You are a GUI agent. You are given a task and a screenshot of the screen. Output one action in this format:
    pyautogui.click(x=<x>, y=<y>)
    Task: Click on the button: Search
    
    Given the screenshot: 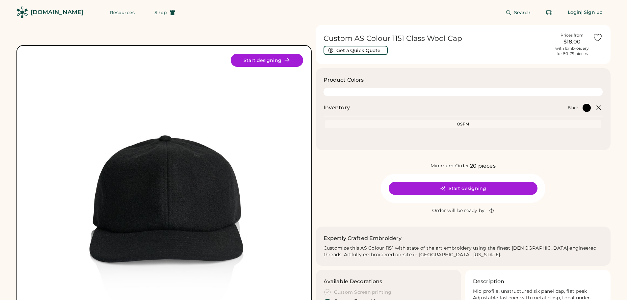 What is the action you would take?
    pyautogui.click(x=518, y=12)
    